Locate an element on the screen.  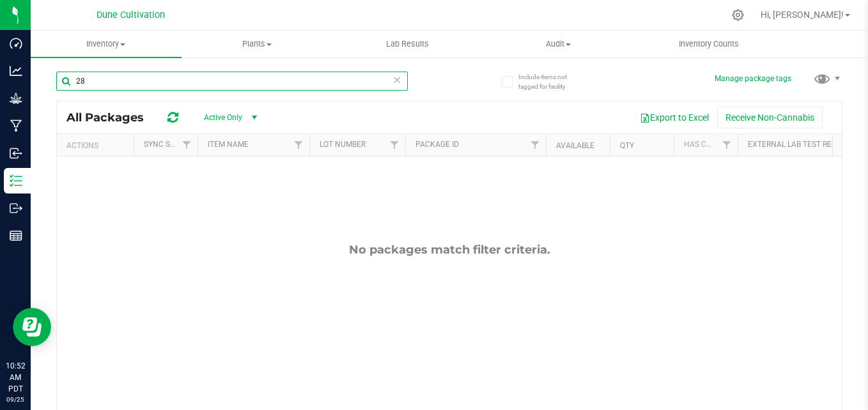
span: All Packages is located at coordinates (112, 117).